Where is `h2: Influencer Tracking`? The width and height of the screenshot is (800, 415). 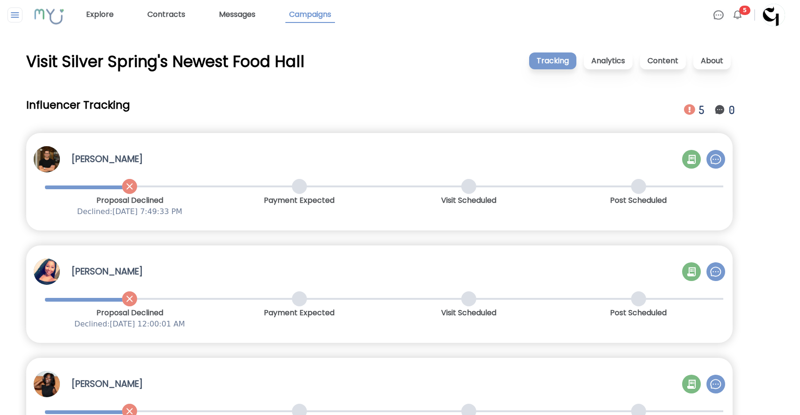 h2: Influencer Tracking is located at coordinates (78, 105).